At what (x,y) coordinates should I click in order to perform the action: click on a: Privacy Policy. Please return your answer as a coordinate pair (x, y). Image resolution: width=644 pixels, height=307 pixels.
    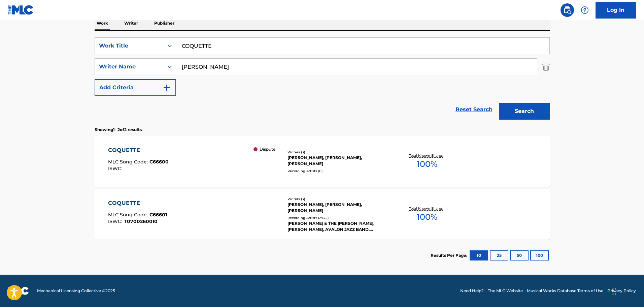
    Looking at the image, I should click on (621, 290).